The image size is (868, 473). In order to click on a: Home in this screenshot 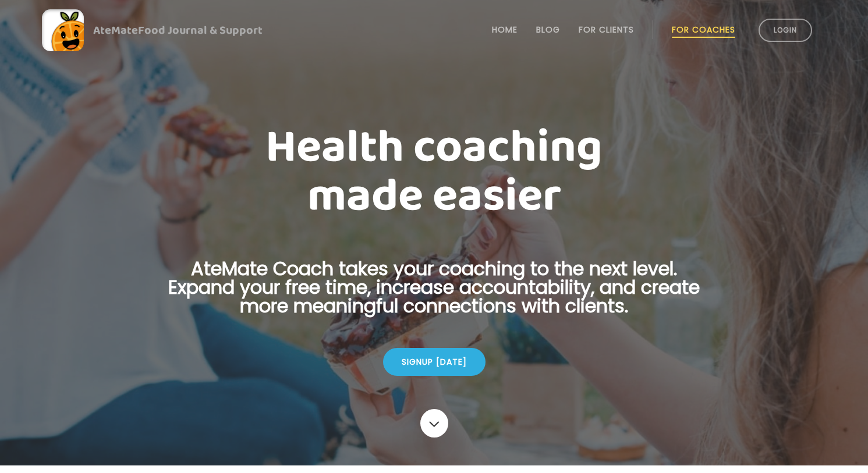, I will do `click(505, 30)`.